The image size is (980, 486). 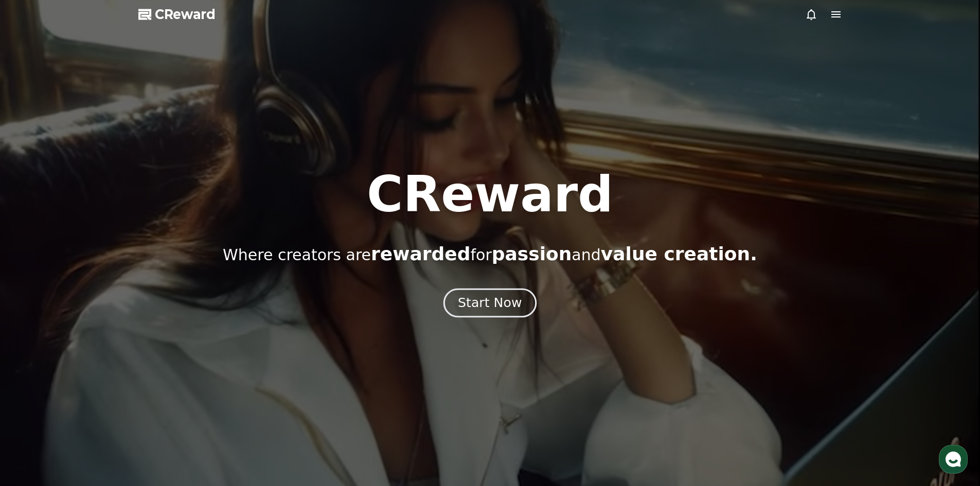 I want to click on a: CReward, so click(x=177, y=15).